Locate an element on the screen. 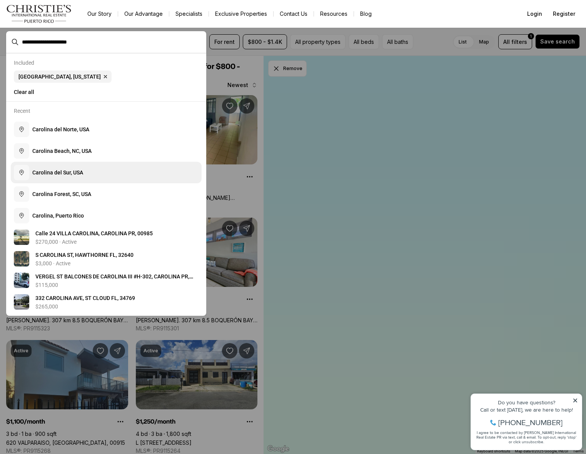 Image resolution: width=586 pixels, height=454 pixels. button: Carolina del Sur, USA is located at coordinates (106, 172).